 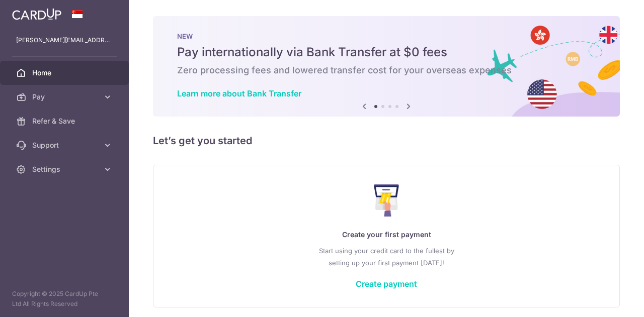 I want to click on p: NEW, so click(x=386, y=36).